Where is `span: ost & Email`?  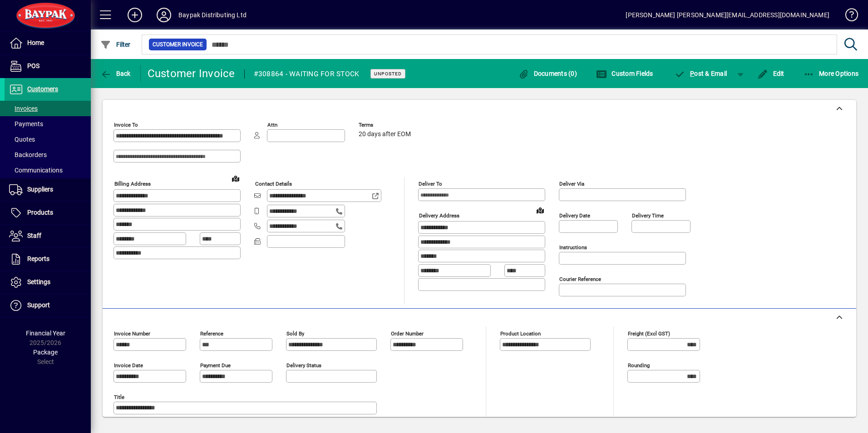 span: ost & Email is located at coordinates (701, 74).